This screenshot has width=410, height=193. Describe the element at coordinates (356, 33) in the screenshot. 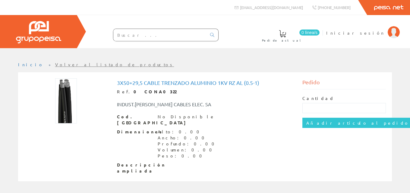

I see `span: Iniciar sesión` at that location.